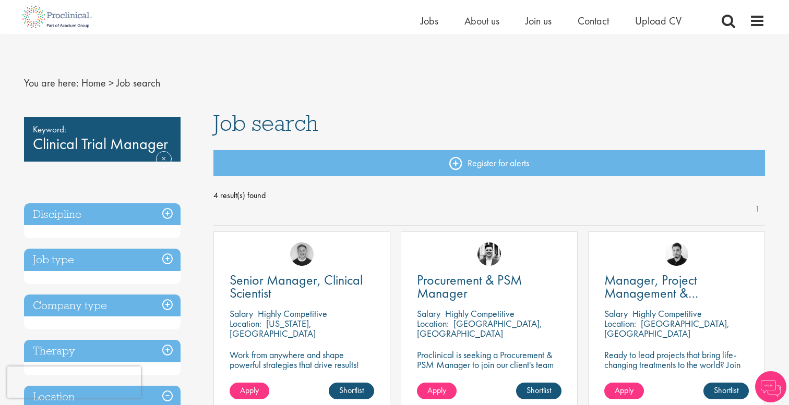  Describe the element at coordinates (429, 21) in the screenshot. I see `span: Jobs` at that location.